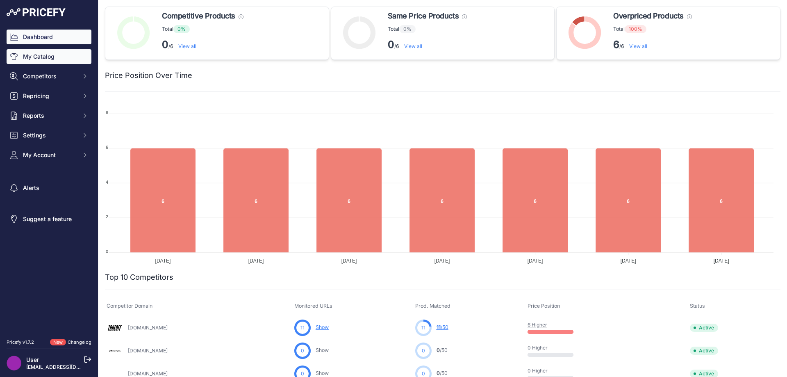  Describe the element at coordinates (139, 277) in the screenshot. I see `h2: Top 10 Competitors` at that location.